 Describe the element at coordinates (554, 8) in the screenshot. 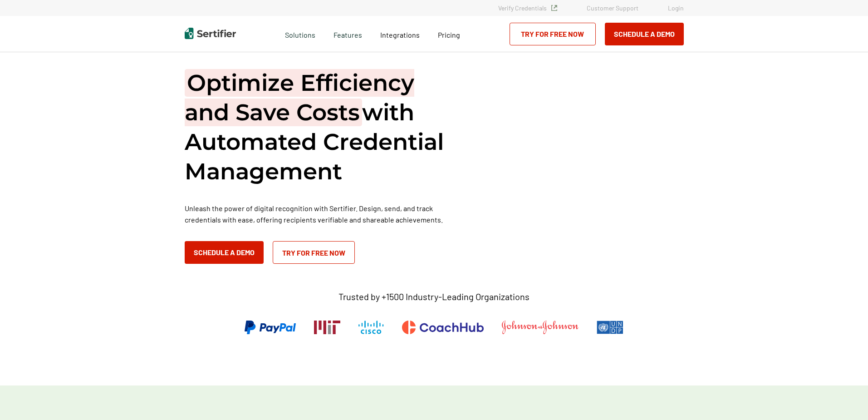

I see `img: Verified` at that location.